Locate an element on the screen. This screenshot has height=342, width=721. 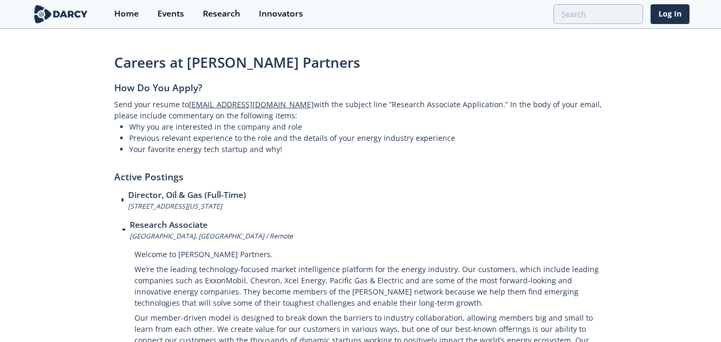
h3: Director, Oil & Gas (Full-Time) is located at coordinates (187, 195).